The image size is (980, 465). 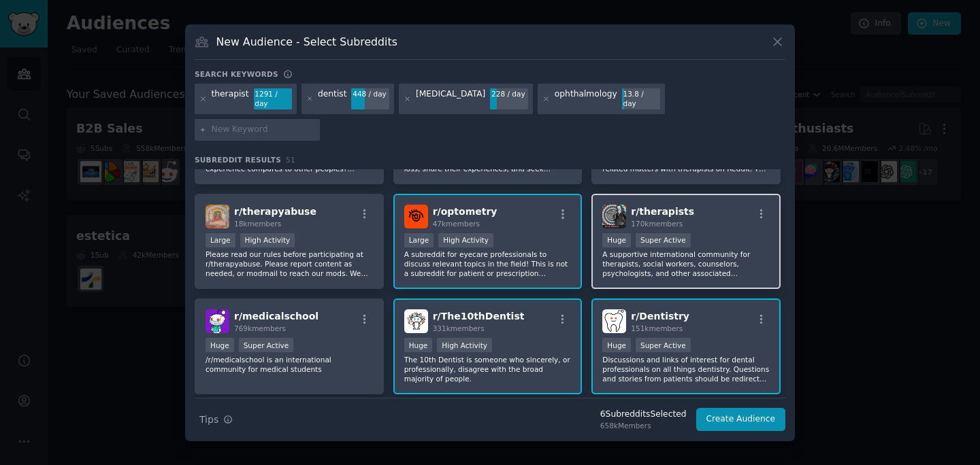 I want to click on img: The10thDentist, so click(x=415, y=321).